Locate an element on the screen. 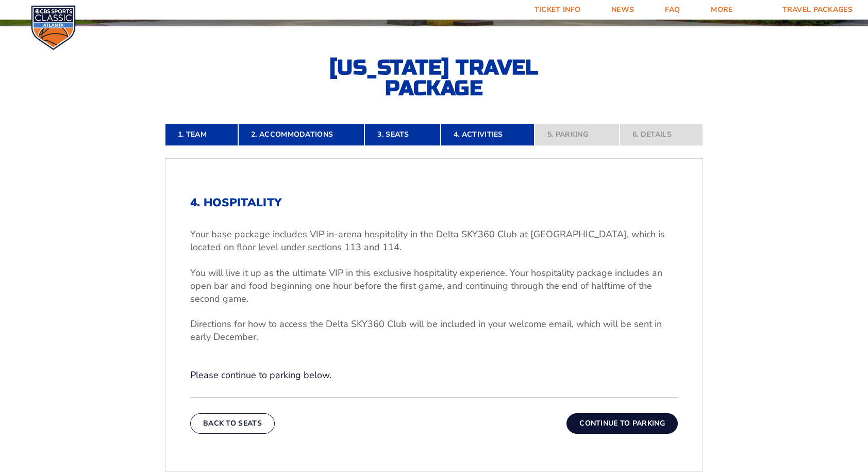 The height and width of the screenshot is (472, 868). a: 3. Seats is located at coordinates (402, 134).